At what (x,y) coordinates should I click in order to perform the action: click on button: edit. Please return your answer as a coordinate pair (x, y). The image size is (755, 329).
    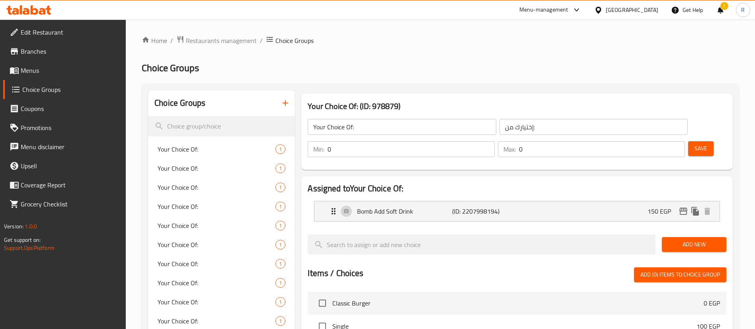
    Looking at the image, I should click on (683, 211).